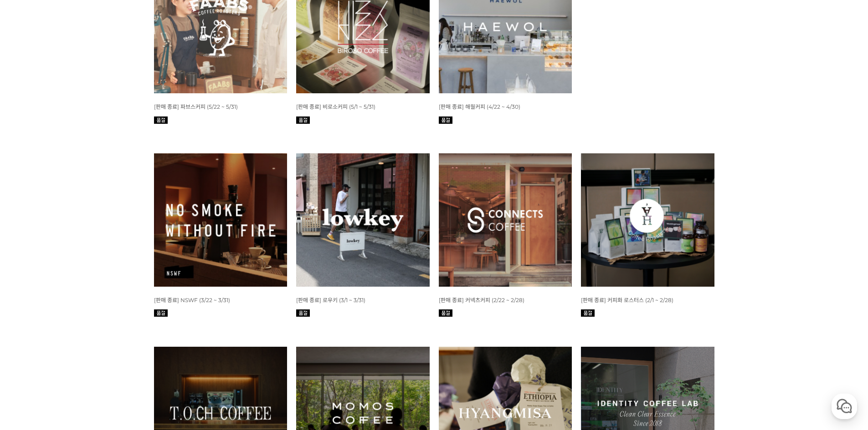  What do you see at coordinates (147, 306) in the screenshot?
I see `span: 설정` at bounding box center [147, 306].